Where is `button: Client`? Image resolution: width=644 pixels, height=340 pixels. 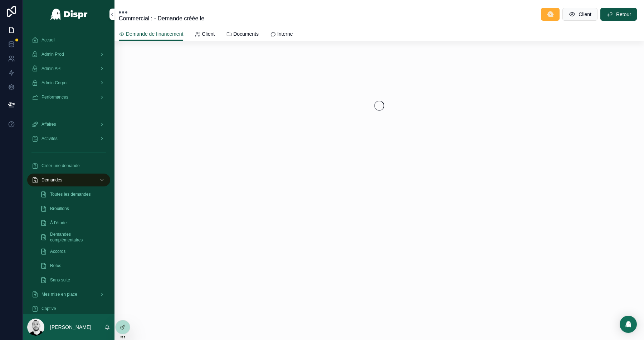 button: Client is located at coordinates (580, 15).